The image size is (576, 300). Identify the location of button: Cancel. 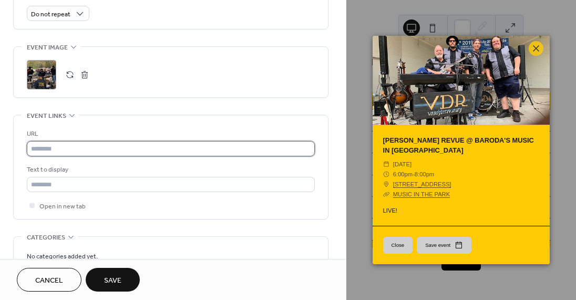
(49, 279).